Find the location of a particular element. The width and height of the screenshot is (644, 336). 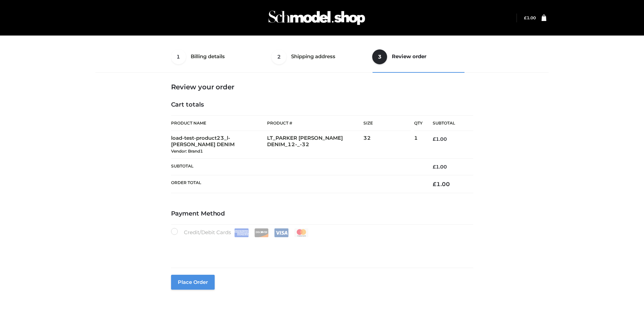

a: Schmodel Admin 964 is located at coordinates (317, 18).